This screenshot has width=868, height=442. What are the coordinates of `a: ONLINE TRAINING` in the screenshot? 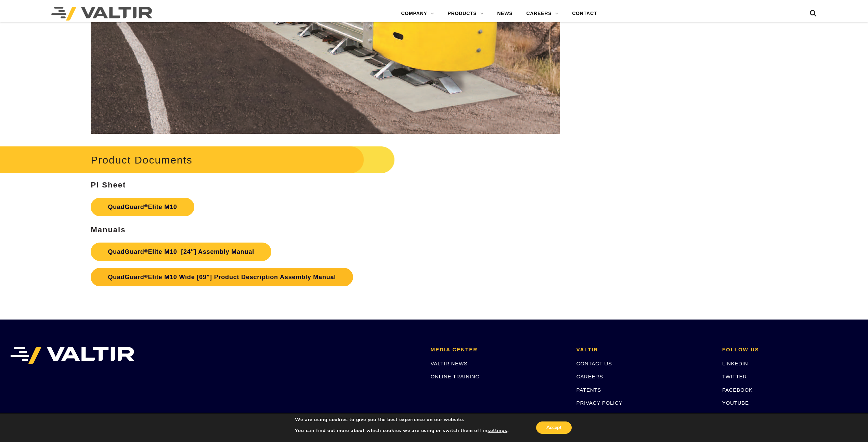 It's located at (454, 376).